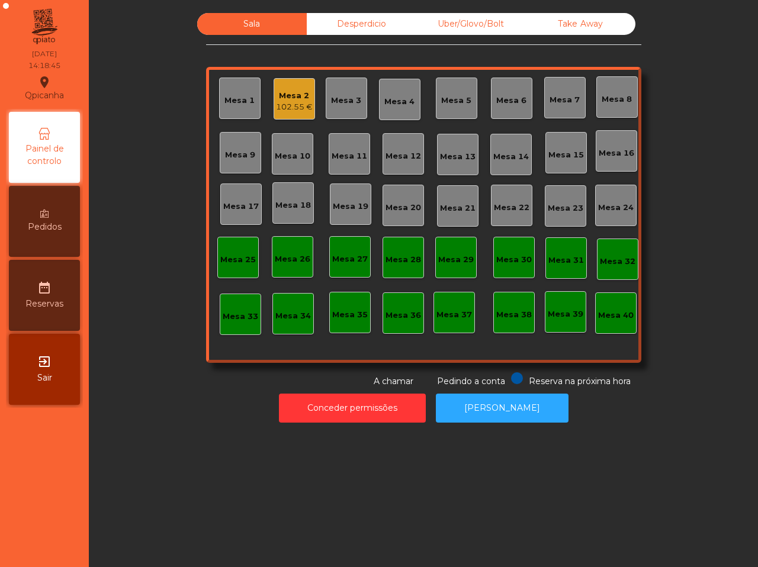 Image resolution: width=758 pixels, height=567 pixels. Describe the element at coordinates (44, 304) in the screenshot. I see `span: Reservas` at that location.